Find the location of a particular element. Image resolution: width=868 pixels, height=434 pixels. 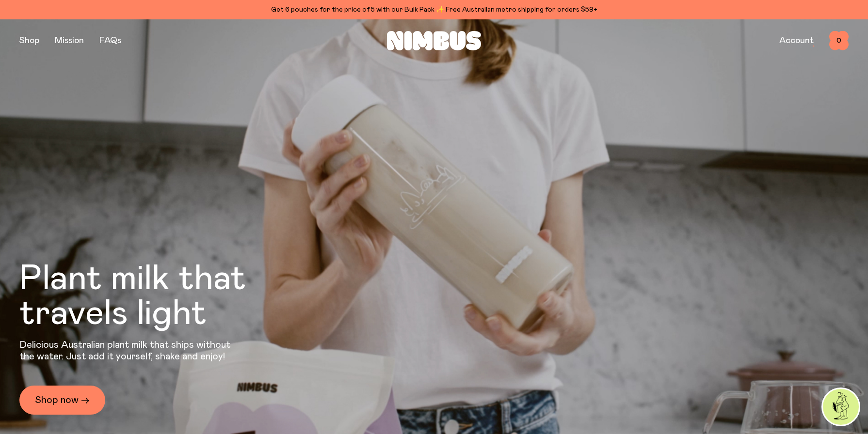

p: Delicious Australian plant milk that ships without the water. Just add it yourself, shake and enjoy! is located at coordinates (128, 351).